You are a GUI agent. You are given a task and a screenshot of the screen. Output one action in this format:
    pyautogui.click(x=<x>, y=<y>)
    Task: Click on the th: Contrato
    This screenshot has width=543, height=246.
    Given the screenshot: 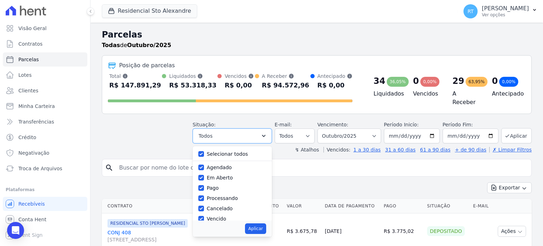 What is the action you would take?
    pyautogui.click(x=149, y=206)
    